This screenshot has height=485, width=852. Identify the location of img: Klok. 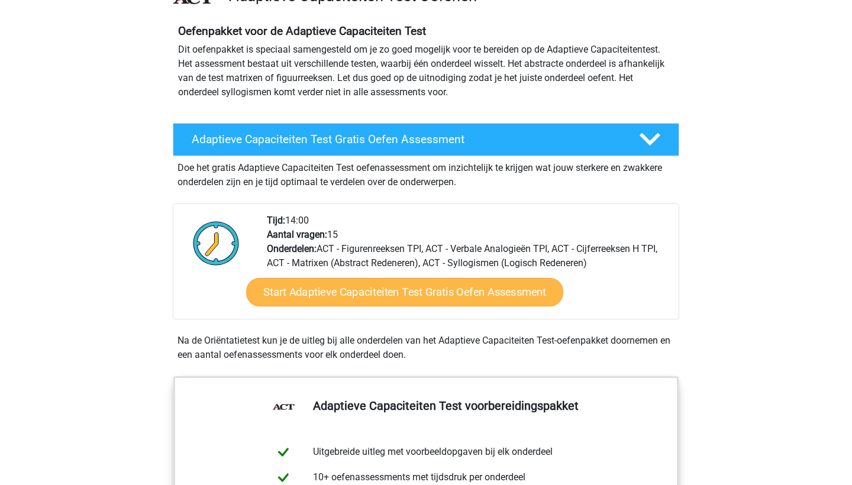
(216, 243).